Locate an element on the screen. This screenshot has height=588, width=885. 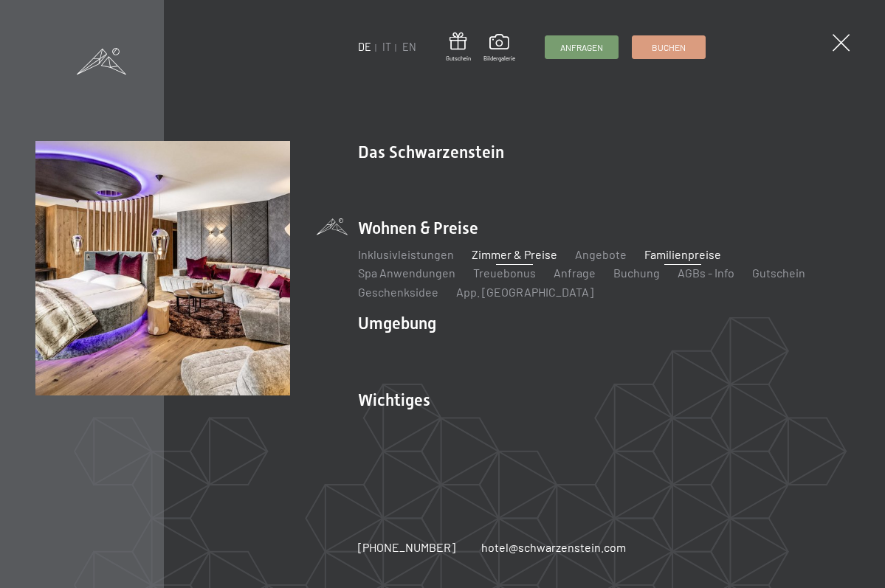
span: Bildergalerie is located at coordinates (499, 58).